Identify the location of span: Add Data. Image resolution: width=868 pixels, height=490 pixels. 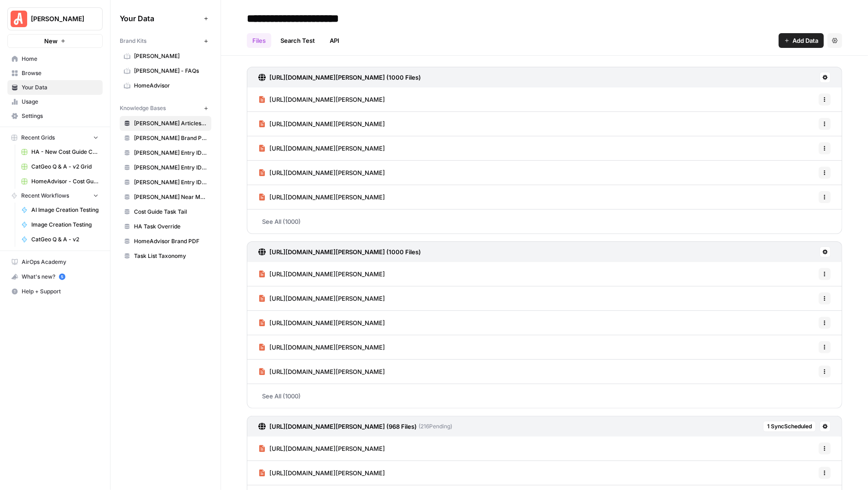
(805, 40).